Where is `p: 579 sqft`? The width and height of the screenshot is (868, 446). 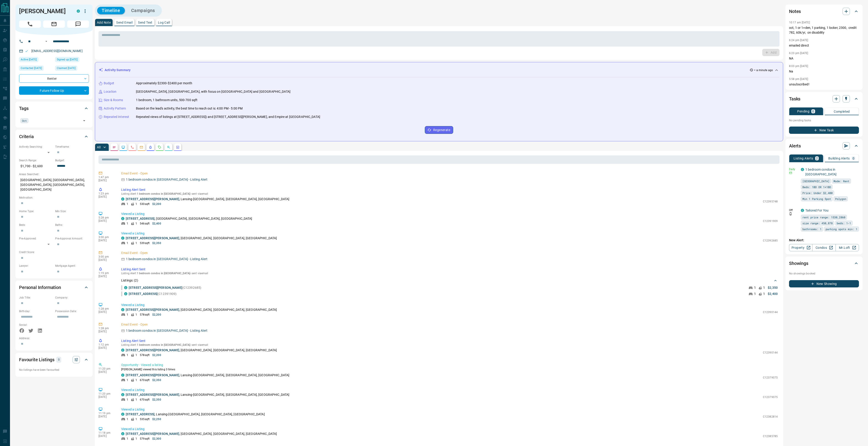 p: 579 sqft is located at coordinates (144, 438).